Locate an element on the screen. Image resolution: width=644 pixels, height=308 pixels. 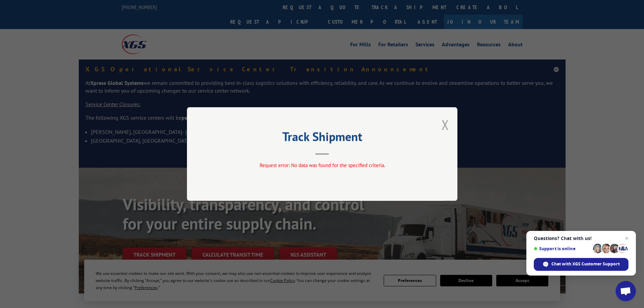
a: Open chat is located at coordinates (626, 291).